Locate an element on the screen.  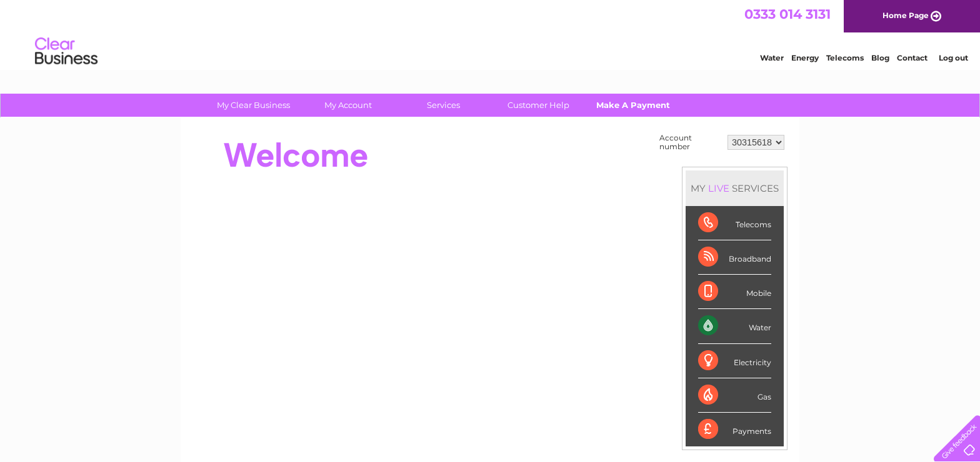
a: Energy is located at coordinates (805, 57).